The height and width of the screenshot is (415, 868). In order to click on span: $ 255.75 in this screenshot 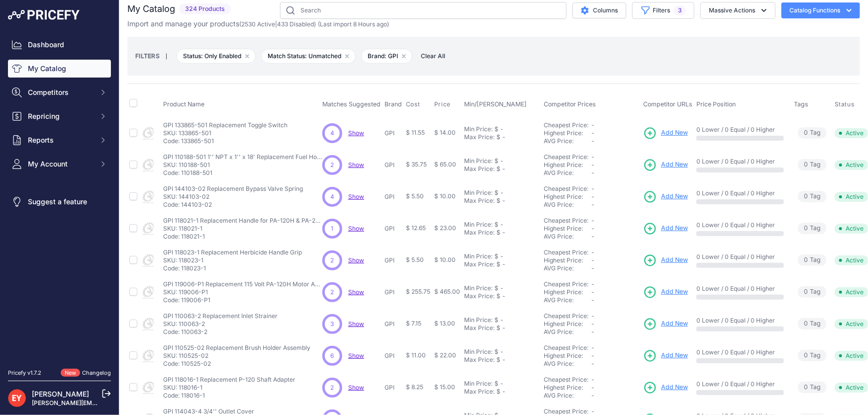, I will do `click(418, 292)`.